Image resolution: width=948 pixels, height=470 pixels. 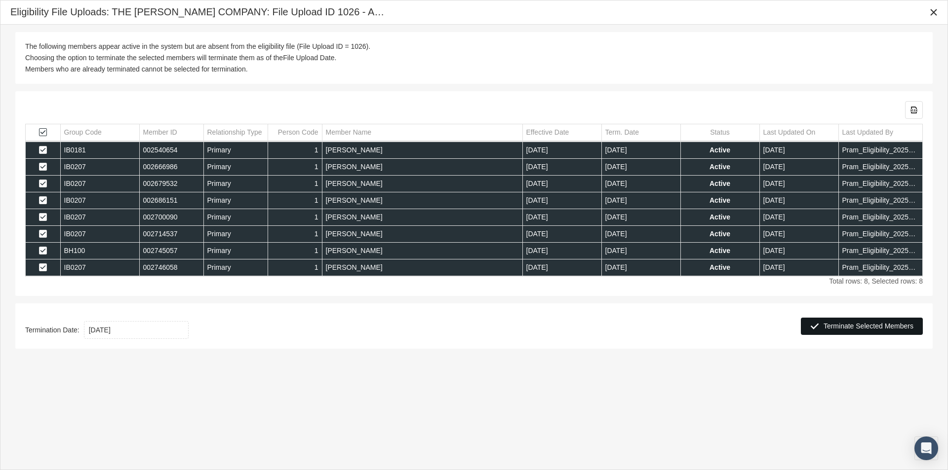 I want to click on td: Column Relationship Type, so click(x=235, y=133).